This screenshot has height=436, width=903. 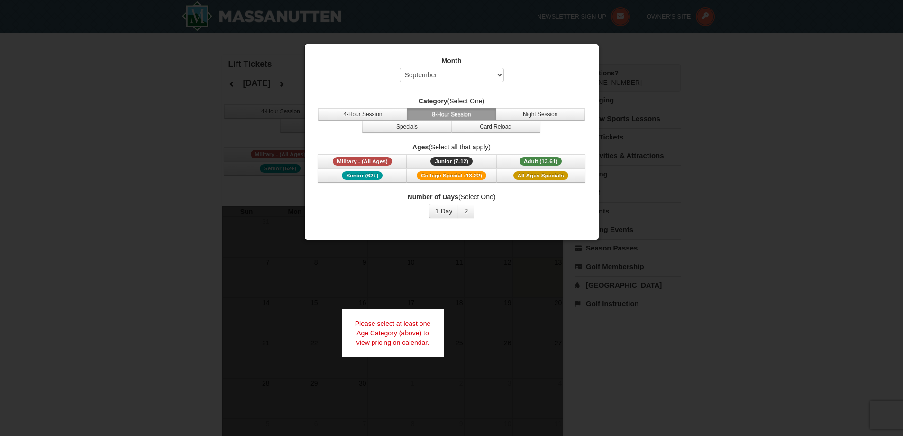 What do you see at coordinates (541, 175) in the screenshot?
I see `button: All Ages Specials` at bounding box center [541, 175].